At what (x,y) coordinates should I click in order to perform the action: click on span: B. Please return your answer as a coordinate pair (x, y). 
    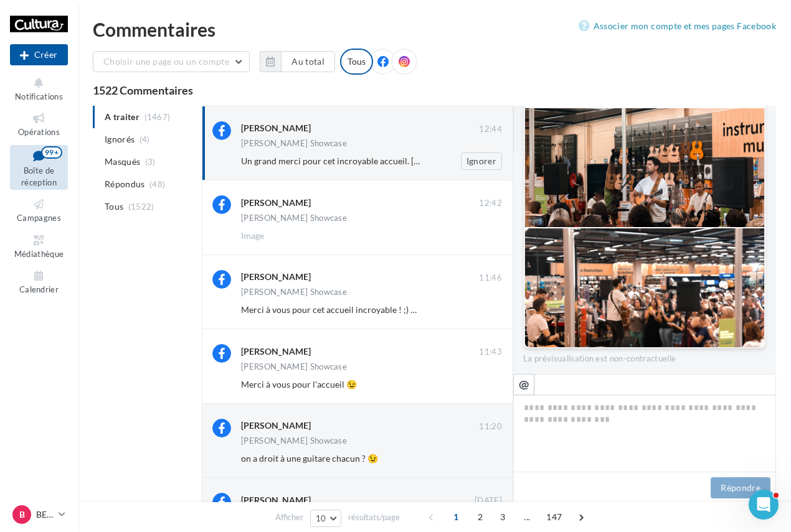
    Looking at the image, I should click on (22, 515).